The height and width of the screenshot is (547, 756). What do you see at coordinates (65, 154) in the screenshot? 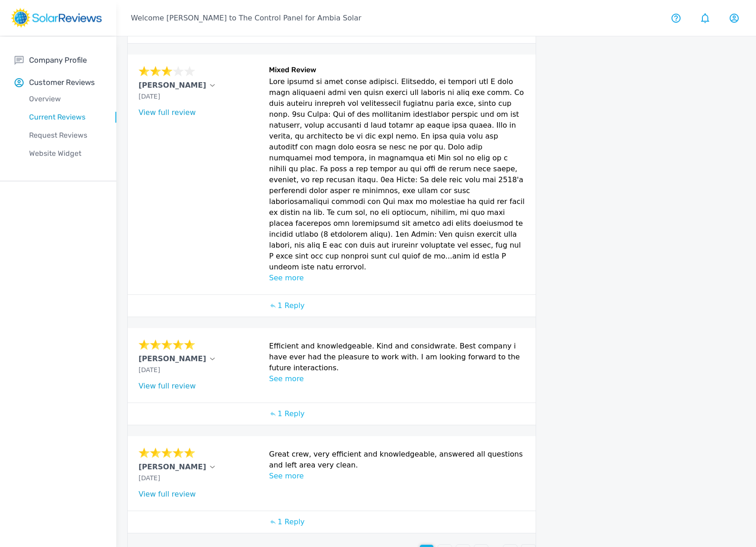
I see `a: Website Widget` at bounding box center [65, 154].